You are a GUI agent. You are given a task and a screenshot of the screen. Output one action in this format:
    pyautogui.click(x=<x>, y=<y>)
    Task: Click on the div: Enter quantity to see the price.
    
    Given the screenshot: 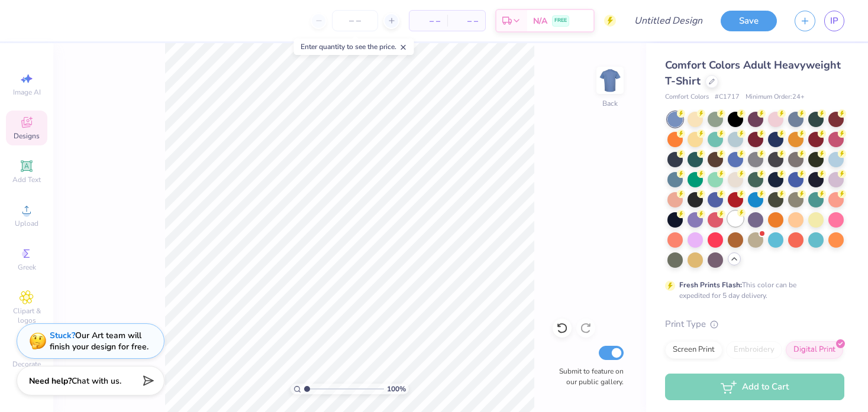 What is the action you would take?
    pyautogui.click(x=354, y=47)
    